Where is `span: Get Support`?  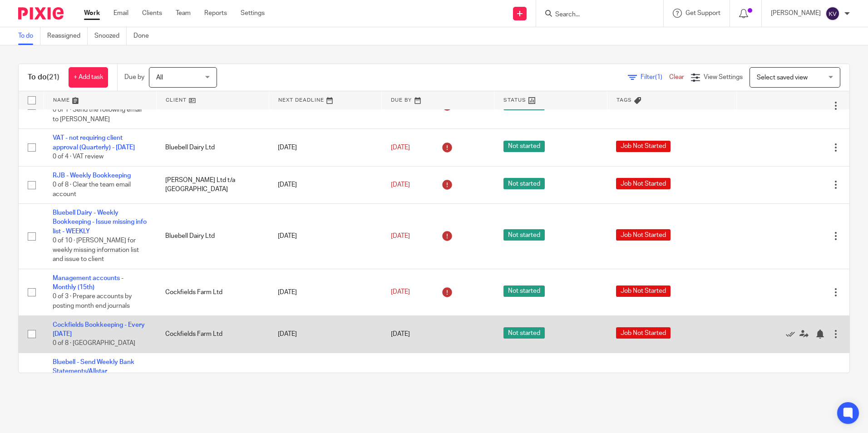 span: Get Support is located at coordinates (703, 13).